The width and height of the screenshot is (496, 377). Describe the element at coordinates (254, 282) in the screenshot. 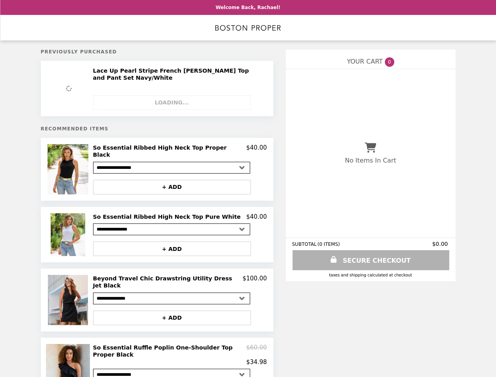

I see `p: $100.00` at that location.